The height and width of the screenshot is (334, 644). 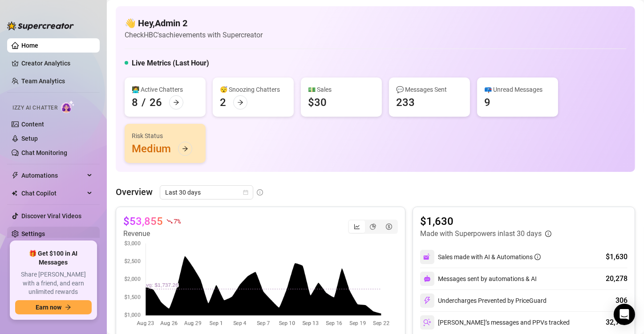 What do you see at coordinates (49, 307) in the screenshot?
I see `span: Earn now` at bounding box center [49, 307].